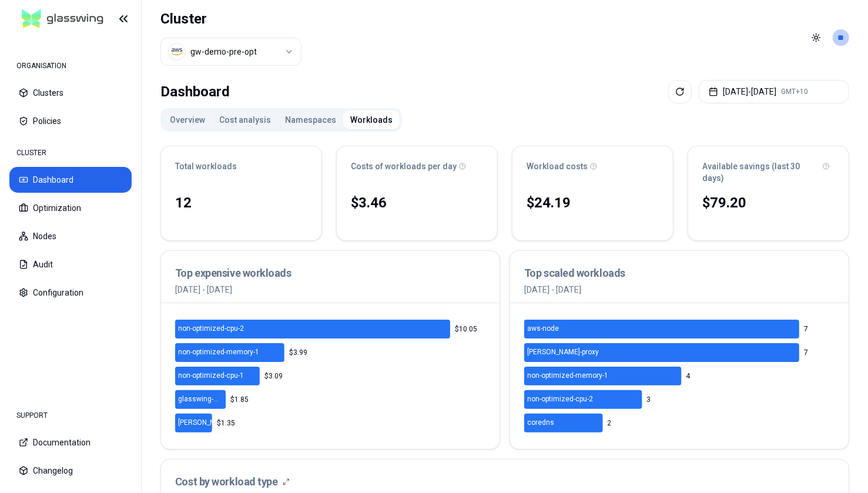 The image size is (868, 493). What do you see at coordinates (416, 203) in the screenshot?
I see `div: $3.46` at bounding box center [416, 203].